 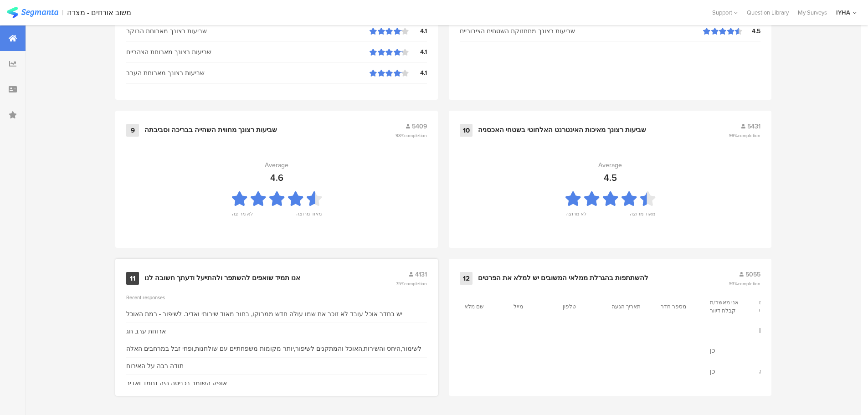 I want to click on div: 12, so click(x=466, y=278).